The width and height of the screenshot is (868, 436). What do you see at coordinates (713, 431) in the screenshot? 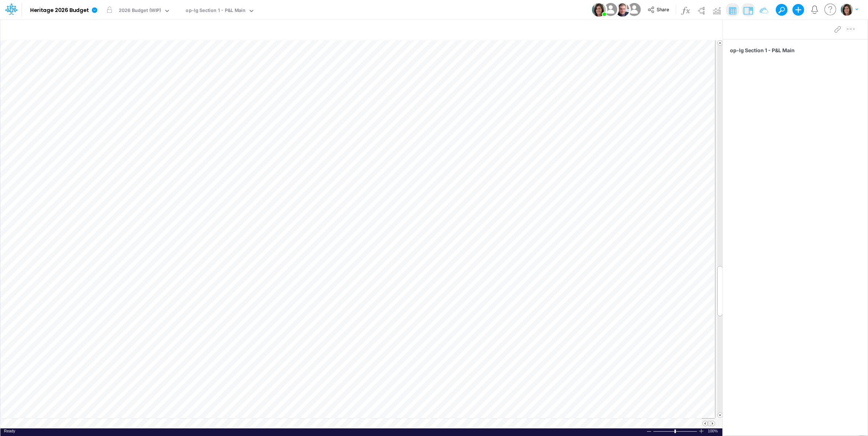
I see `div: Zoom level` at bounding box center [713, 431].